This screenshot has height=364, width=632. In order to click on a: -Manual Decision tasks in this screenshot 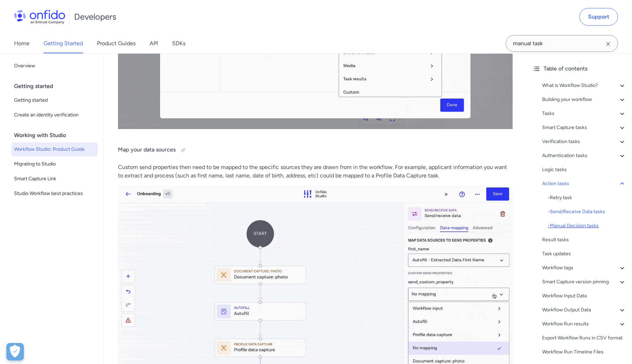, I will do `click(587, 226)`.